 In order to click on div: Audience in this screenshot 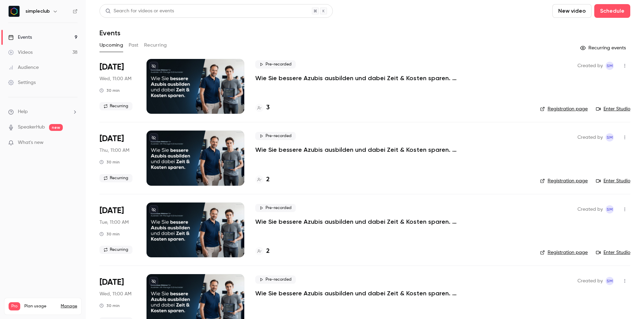, I will do `click(23, 67)`.